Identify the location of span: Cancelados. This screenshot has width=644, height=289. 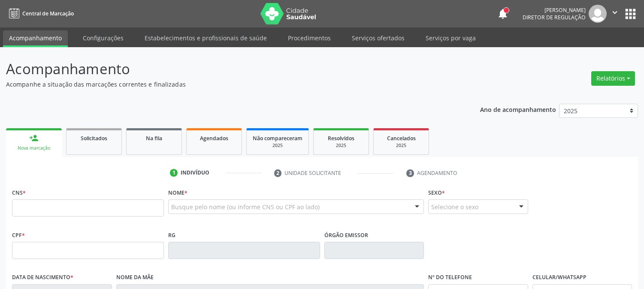
(401, 138).